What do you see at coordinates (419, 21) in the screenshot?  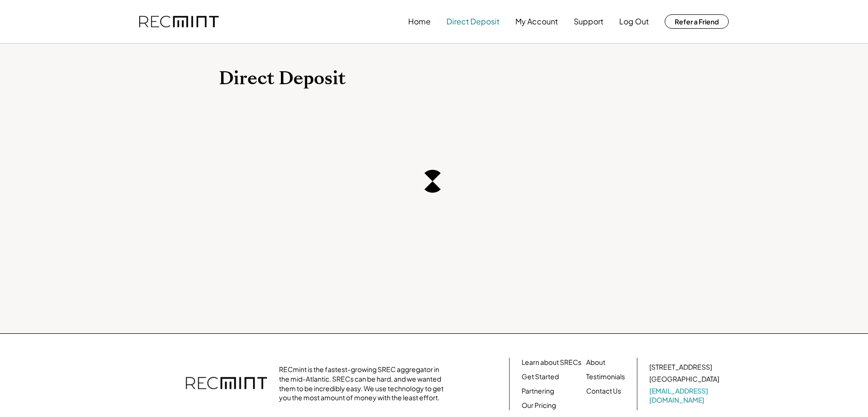 I see `button: Home` at bounding box center [419, 21].